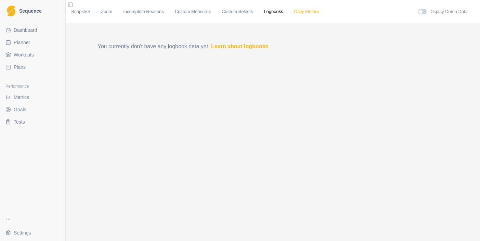 The width and height of the screenshot is (480, 241). Describe the element at coordinates (449, 12) in the screenshot. I see `label: Display Demo Data` at that location.